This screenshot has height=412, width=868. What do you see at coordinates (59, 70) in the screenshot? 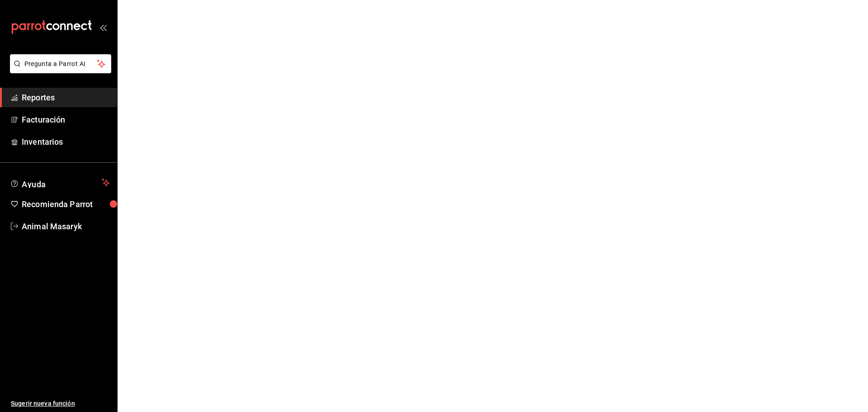
I see `a: Pregunta a Parrot AI` at bounding box center [59, 70].